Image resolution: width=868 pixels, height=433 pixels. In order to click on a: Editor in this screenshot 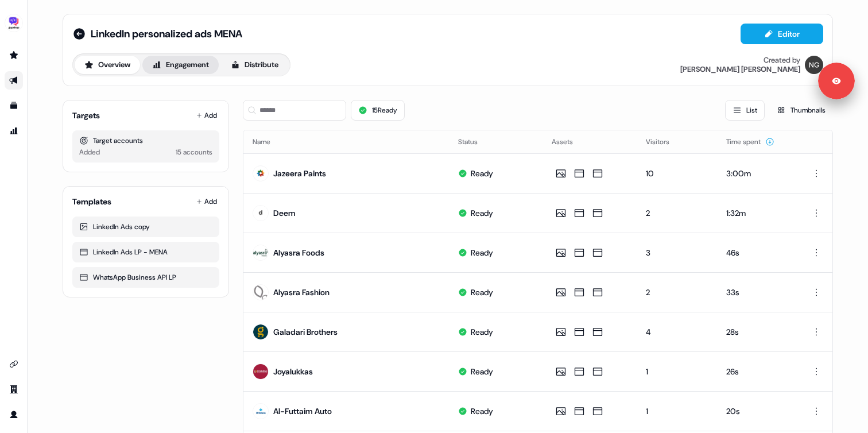, I will do `click(782, 35)`.